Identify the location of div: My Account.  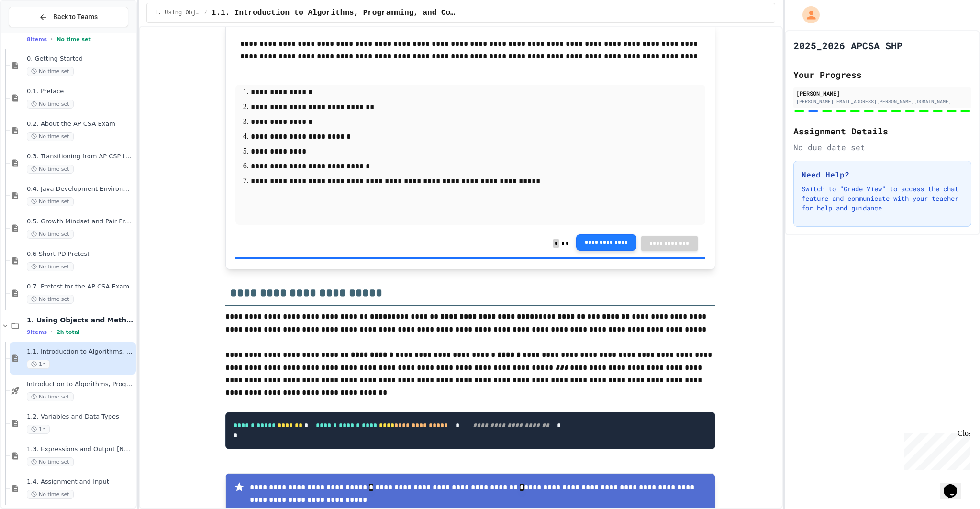
(807, 15).